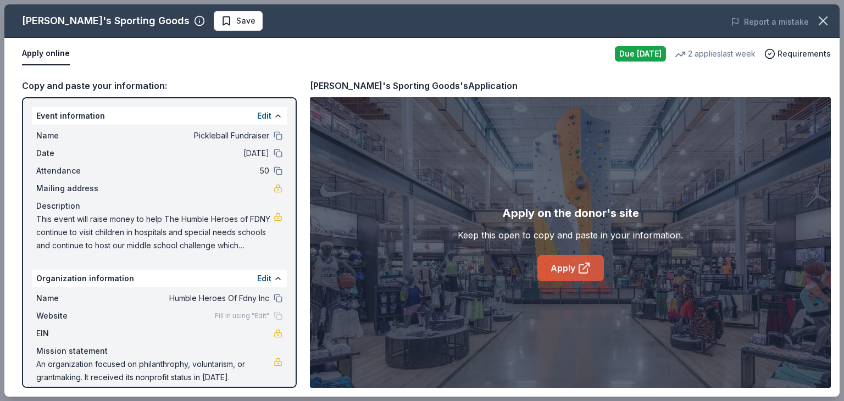  Describe the element at coordinates (190, 136) in the screenshot. I see `span: Pickleball Fundraiser` at that location.